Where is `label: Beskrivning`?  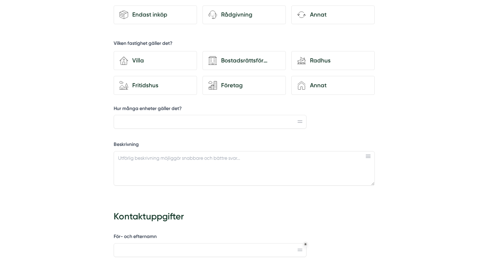 label: Beskrivning is located at coordinates (244, 145).